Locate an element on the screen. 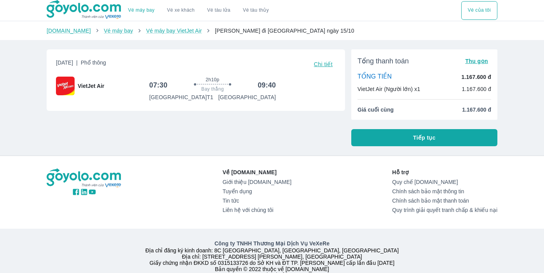 This screenshot has width=544, height=273. button: Thu gọn is located at coordinates (477, 61).